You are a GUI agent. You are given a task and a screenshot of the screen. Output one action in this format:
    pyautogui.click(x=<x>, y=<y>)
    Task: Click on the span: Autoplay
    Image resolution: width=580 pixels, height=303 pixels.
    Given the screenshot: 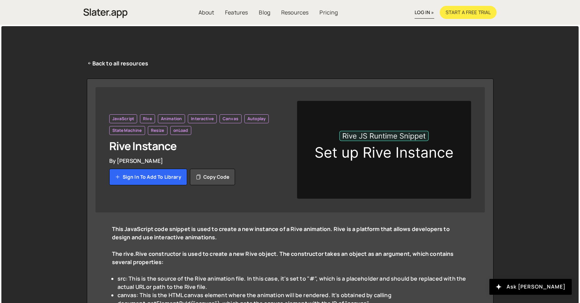 What is the action you would take?
    pyautogui.click(x=256, y=119)
    